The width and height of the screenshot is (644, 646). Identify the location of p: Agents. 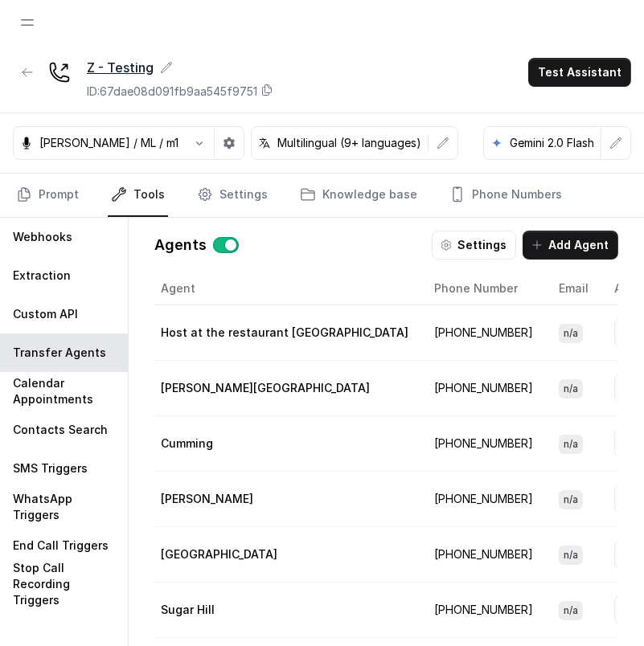
(180, 245).